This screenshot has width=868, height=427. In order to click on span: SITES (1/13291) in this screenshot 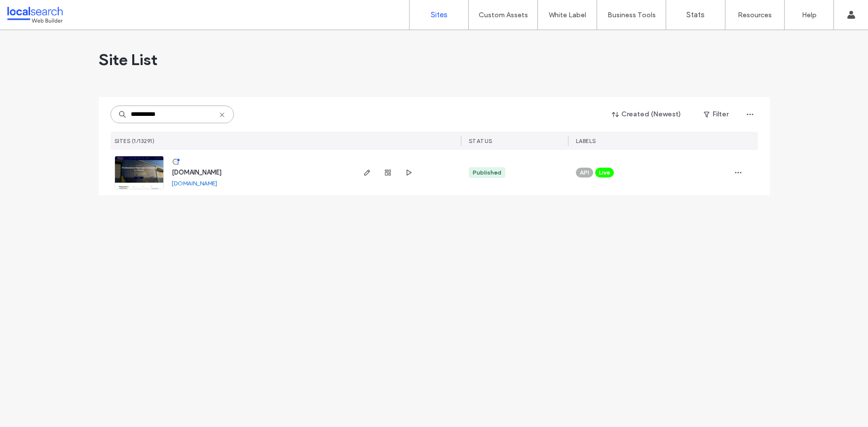, I will do `click(134, 141)`.